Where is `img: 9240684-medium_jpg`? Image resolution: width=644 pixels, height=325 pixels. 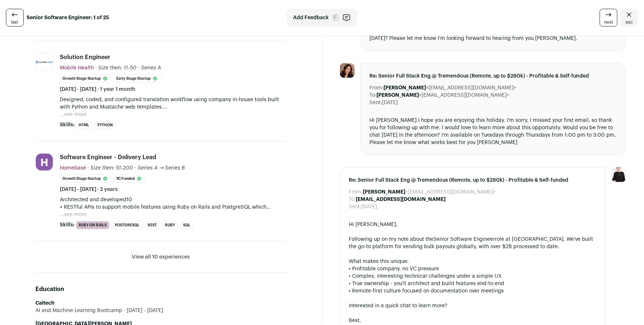 img: 9240684-medium_jpg is located at coordinates (619, 175).